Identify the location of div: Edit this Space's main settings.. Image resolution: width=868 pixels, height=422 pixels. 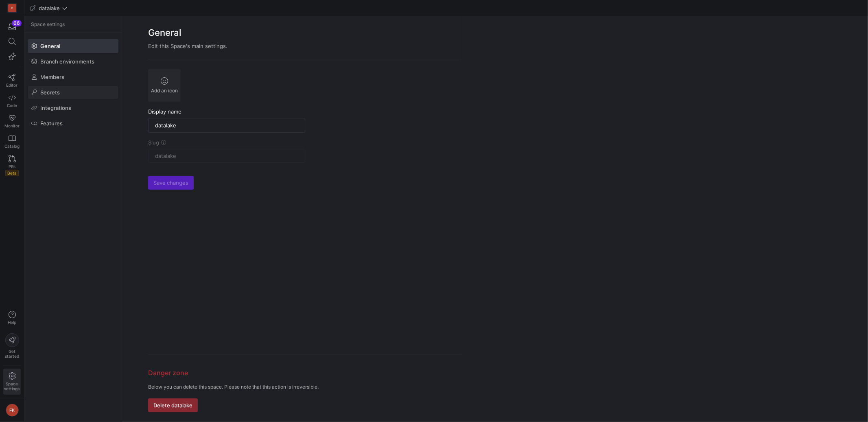
(305, 46).